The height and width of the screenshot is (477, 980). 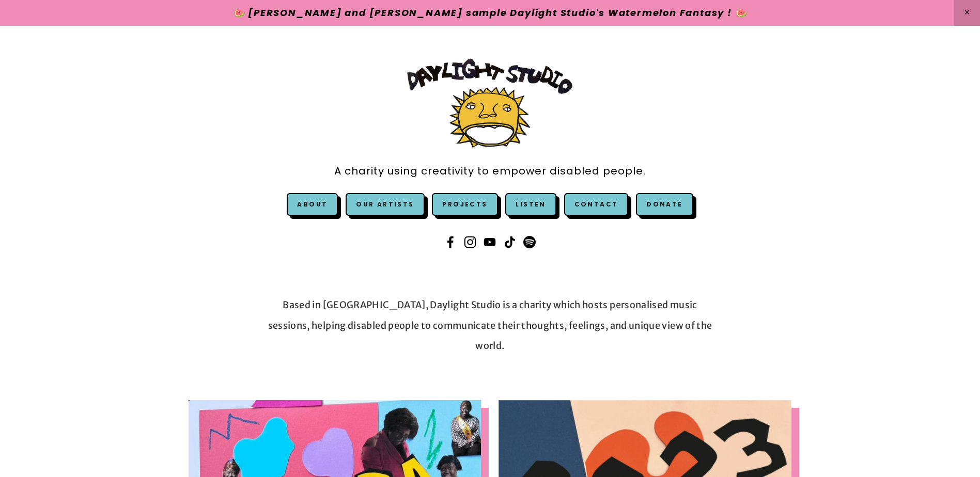 I want to click on a: Our Artists, so click(x=385, y=205).